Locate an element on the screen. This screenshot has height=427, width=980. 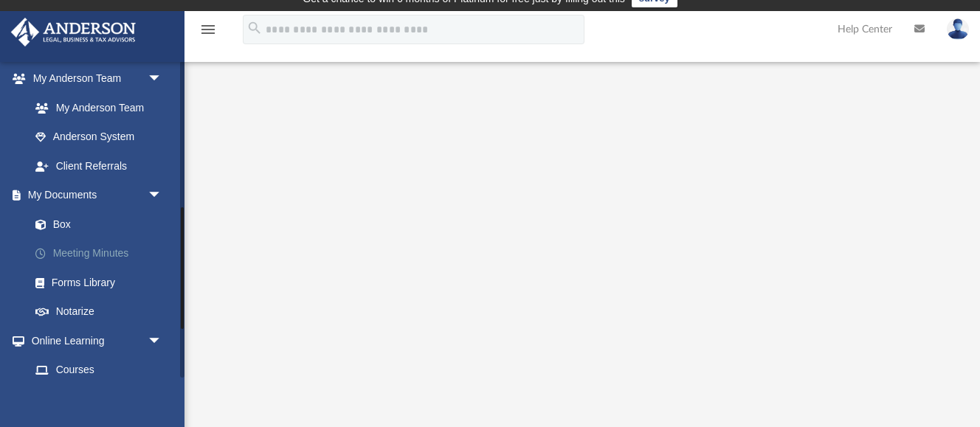
a: My Documentsarrow_drop_down is located at coordinates (98, 196).